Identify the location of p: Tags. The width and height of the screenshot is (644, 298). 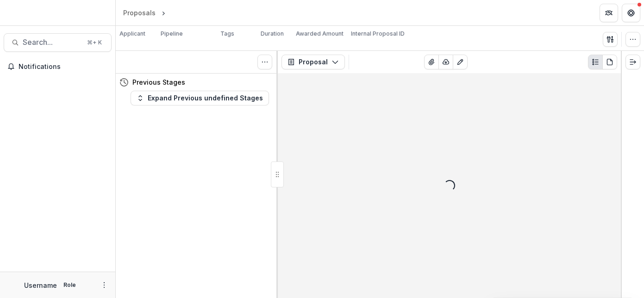
(228, 34).